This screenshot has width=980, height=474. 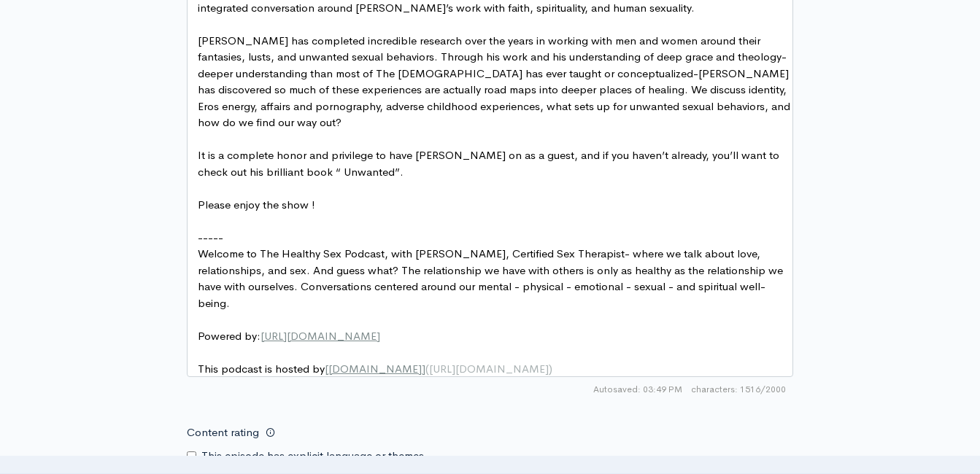 What do you see at coordinates (315, 456) in the screenshot?
I see `label: This episode has explicit language or themes.` at bounding box center [315, 456].